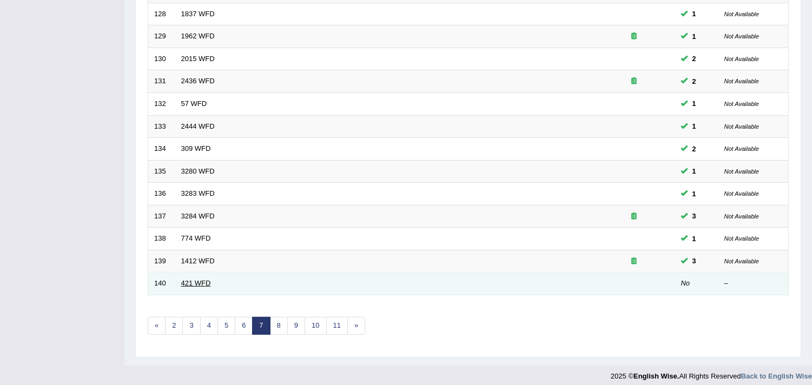 This screenshot has width=812, height=385. I want to click on a: 9, so click(296, 326).